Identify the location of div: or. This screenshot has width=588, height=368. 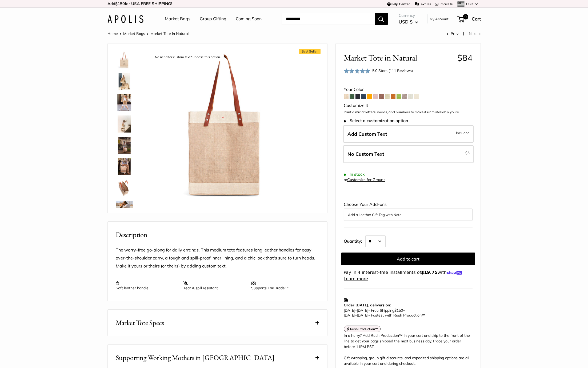
(365, 180).